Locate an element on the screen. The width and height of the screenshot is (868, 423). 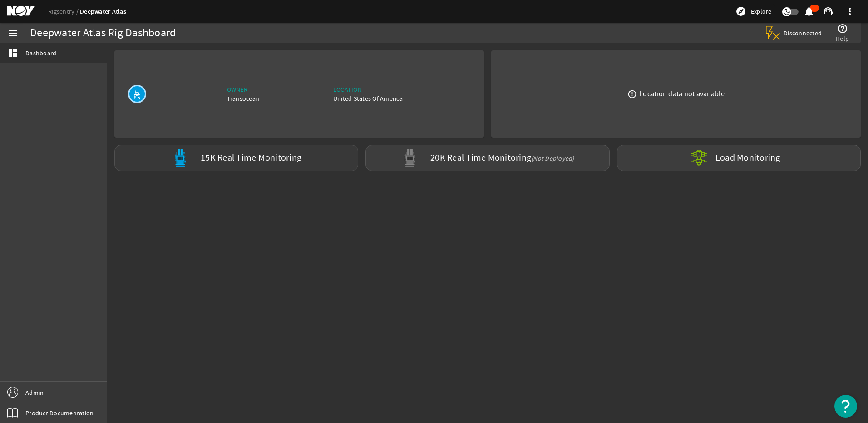
button: Open Resource Center is located at coordinates (846, 406).